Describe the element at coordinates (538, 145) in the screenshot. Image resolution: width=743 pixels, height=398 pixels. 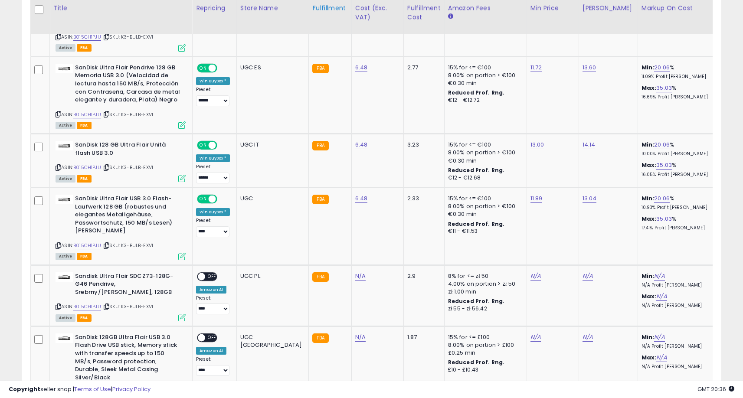
I see `a: 13.00` at that location.